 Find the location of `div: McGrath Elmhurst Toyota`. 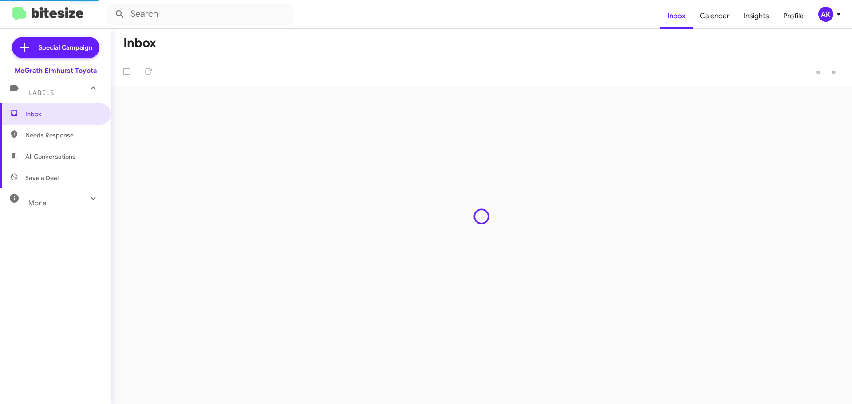

div: McGrath Elmhurst Toyota is located at coordinates (55, 71).